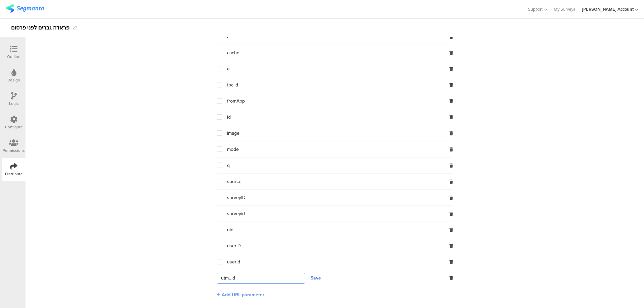  What do you see at coordinates (241, 295) in the screenshot?
I see `button: Add URL parameter` at bounding box center [241, 295].